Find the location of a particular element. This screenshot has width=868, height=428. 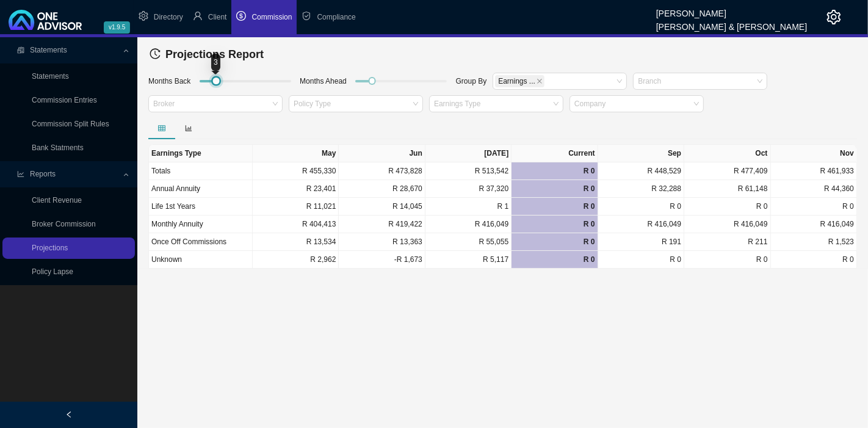

td: Totals is located at coordinates (201, 171).